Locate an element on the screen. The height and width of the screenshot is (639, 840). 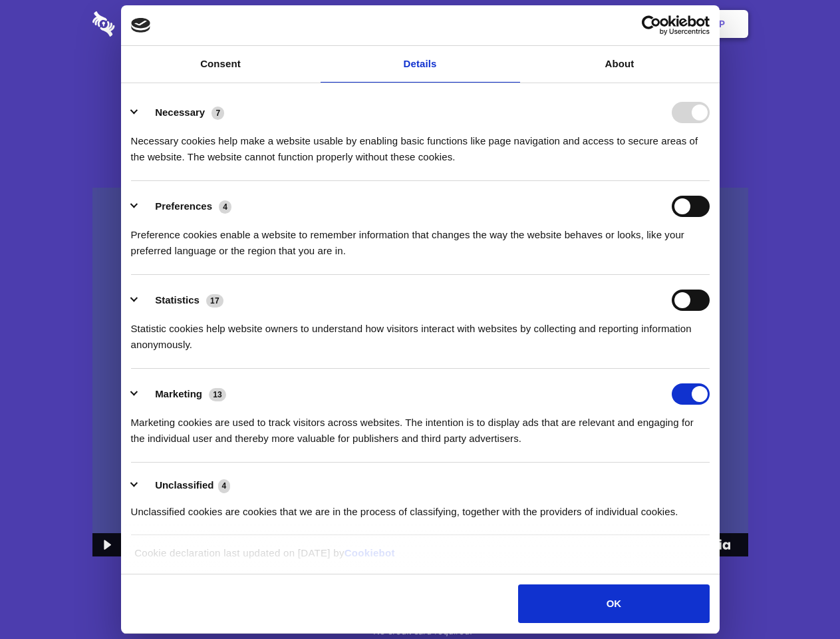
label: Marketing is located at coordinates (178, 393).